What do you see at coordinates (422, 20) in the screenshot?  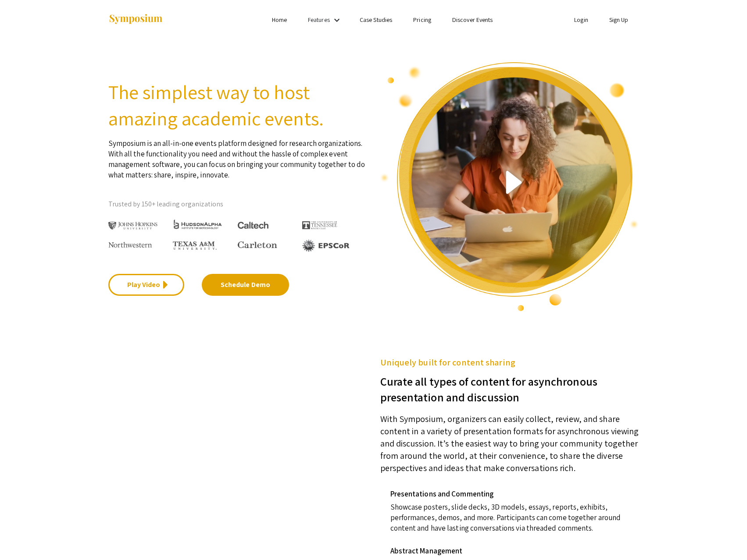 I see `a: Pricing` at bounding box center [422, 20].